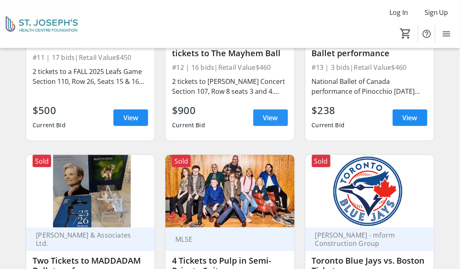 The width and height of the screenshot is (460, 269). I want to click on button: Sign Up, so click(437, 12).